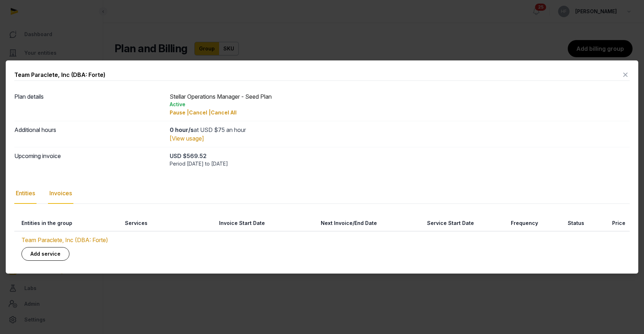  I want to click on div: Invoices, so click(61, 194).